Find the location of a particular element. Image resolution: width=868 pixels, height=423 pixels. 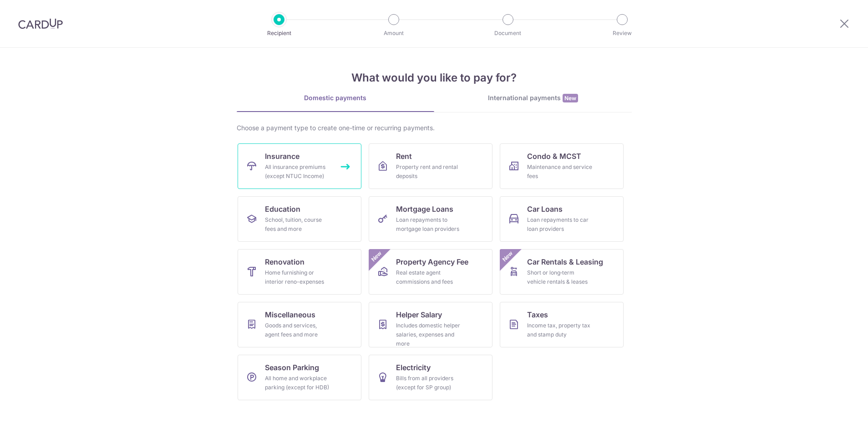

a: Season ParkingAll home and workplace parking (except for HDB) is located at coordinates (300, 377).